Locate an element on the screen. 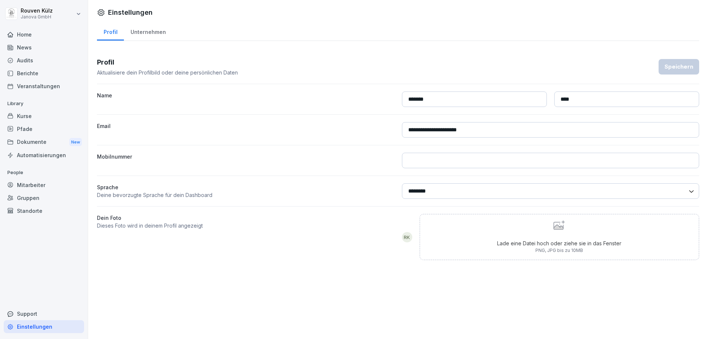 The image size is (708, 339). div: Home is located at coordinates (44, 34).